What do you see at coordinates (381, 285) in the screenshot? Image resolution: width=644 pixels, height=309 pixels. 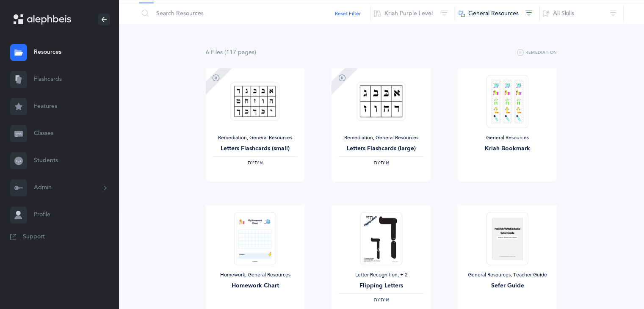 I see `div: Flipping Letters` at bounding box center [381, 285].